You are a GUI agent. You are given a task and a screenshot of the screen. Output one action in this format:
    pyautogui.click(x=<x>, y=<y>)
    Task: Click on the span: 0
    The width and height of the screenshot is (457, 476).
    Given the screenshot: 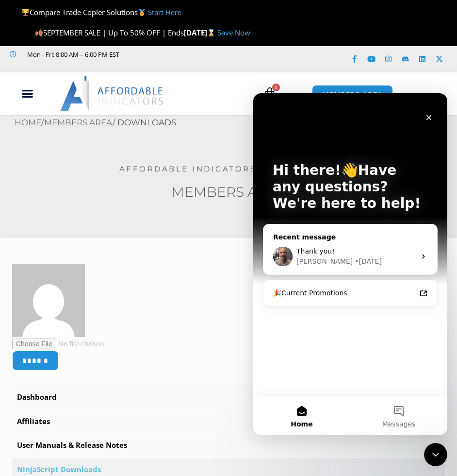 What is the action you would take?
    pyautogui.click(x=276, y=87)
    